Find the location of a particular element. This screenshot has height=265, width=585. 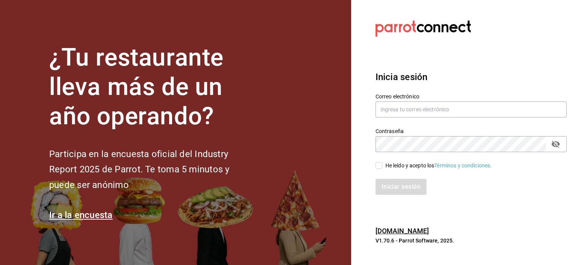

a: Ir a la encuesta is located at coordinates (81, 215).